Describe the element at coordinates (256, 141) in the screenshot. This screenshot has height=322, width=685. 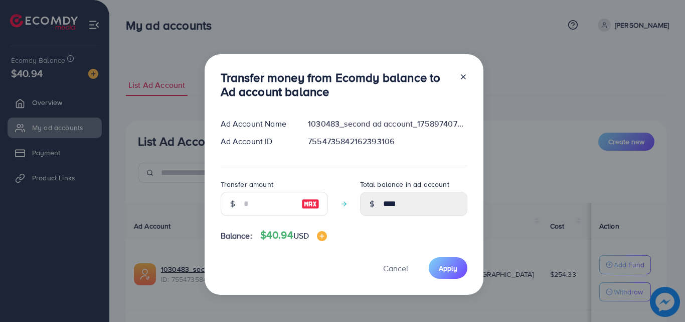
I see `div: Ad Account ID` at that location.